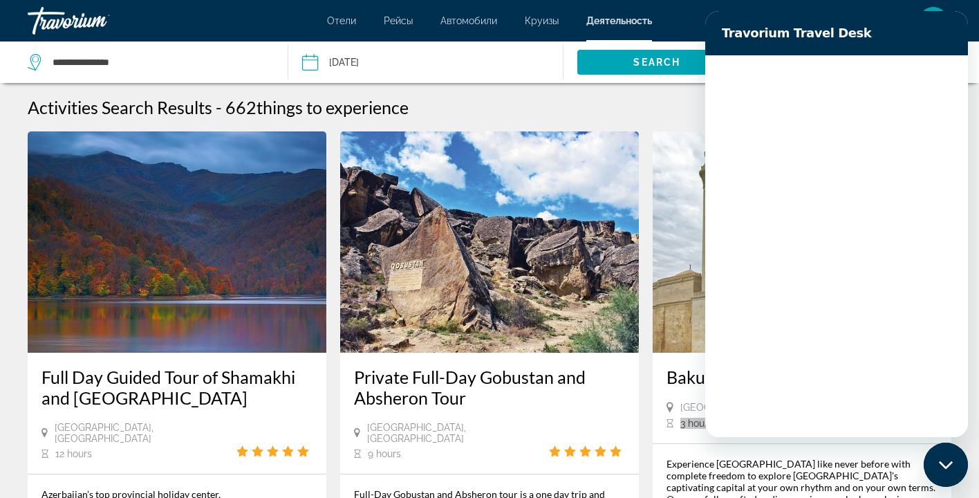  I want to click on span: Search, so click(657, 62).